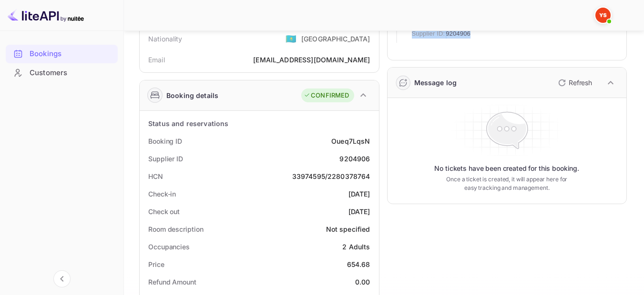  Describe the element at coordinates (436, 83) in the screenshot. I see `div: Message log` at that location.